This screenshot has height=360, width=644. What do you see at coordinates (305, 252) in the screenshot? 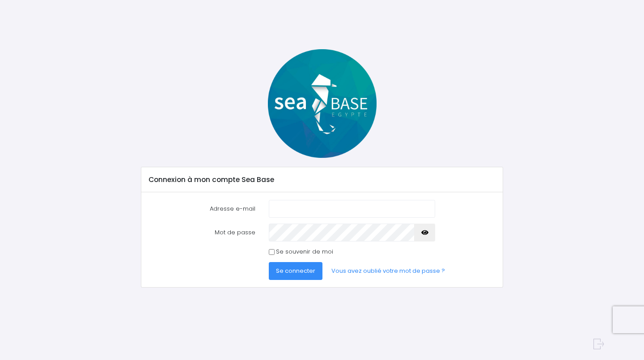
I see `label: Se souvenir de moi` at bounding box center [305, 252].